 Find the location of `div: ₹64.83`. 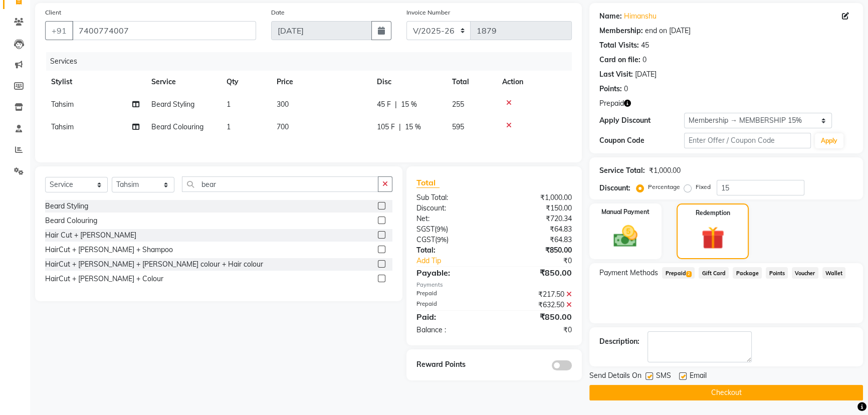

div: ₹64.83 is located at coordinates (536, 229).